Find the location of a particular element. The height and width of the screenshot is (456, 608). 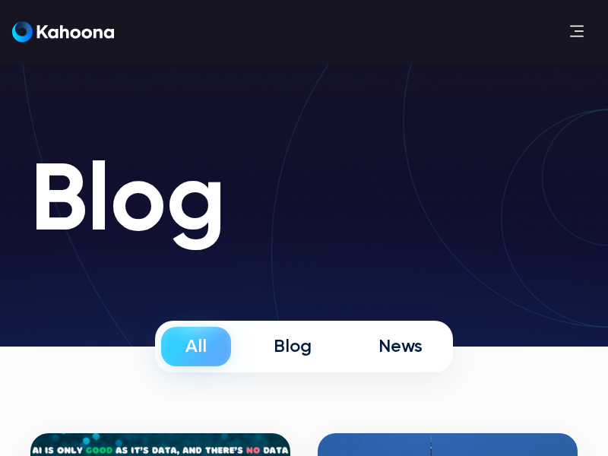

img: Kahoona logo white is located at coordinates (63, 32).